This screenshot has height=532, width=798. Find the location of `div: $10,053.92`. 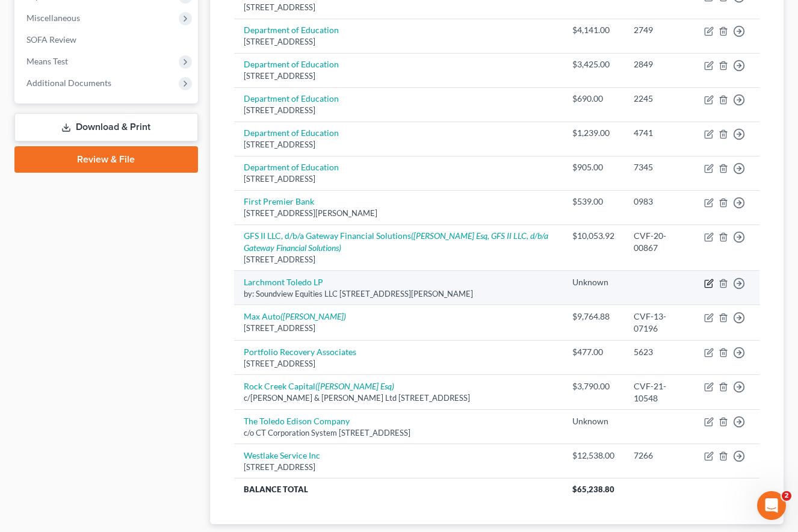

div: $10,053.92 is located at coordinates (594, 236).